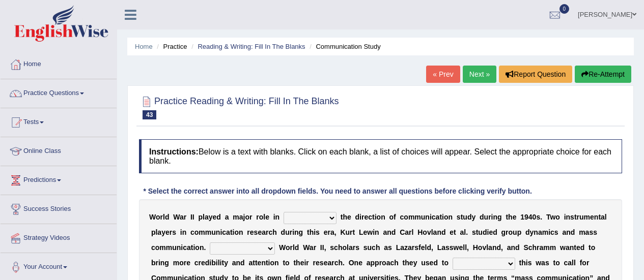 This screenshot has height=280, width=644. I want to click on b: w, so click(369, 232).